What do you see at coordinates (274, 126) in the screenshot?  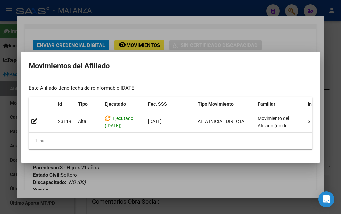 I see `span: Movimiento del Afiliado (no del grupo)` at bounding box center [274, 126].